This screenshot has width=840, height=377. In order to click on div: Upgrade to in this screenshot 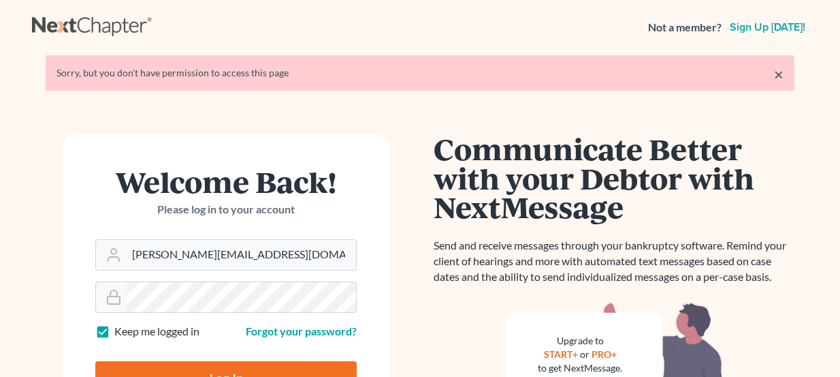, I will do `click(580, 340)`.